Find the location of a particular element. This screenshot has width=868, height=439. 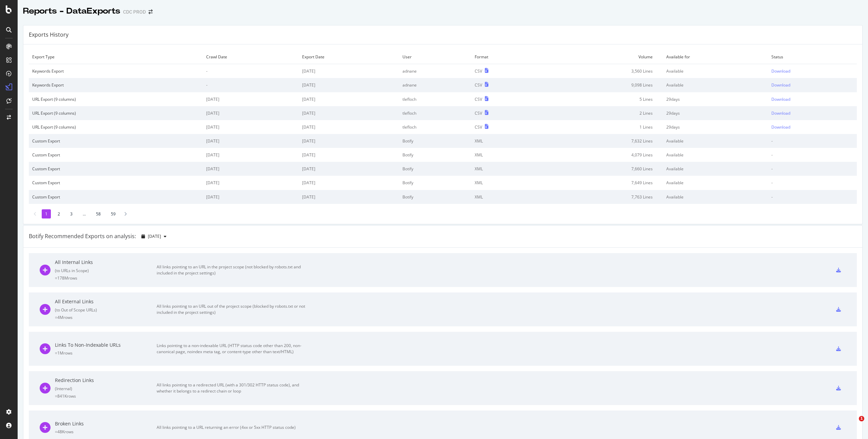

div: Broken Links is located at coordinates (106, 424).